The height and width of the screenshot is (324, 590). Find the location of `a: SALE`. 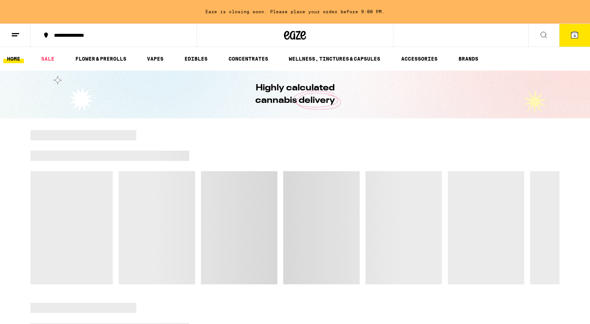

a: SALE is located at coordinates (48, 59).